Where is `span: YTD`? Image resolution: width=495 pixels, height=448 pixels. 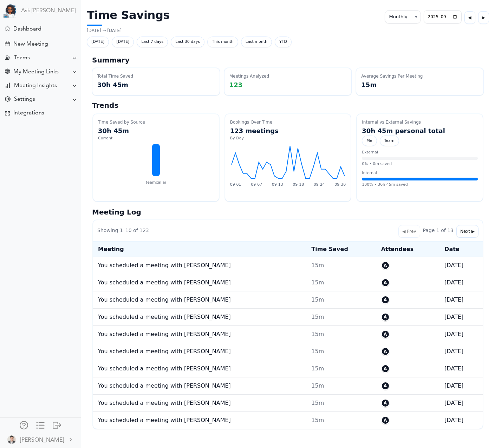 span: YTD is located at coordinates (283, 42).